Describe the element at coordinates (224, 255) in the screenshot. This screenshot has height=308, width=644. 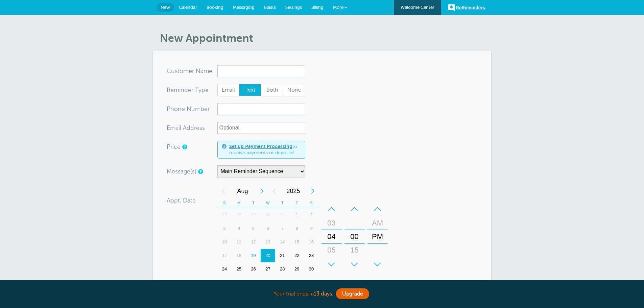
I see `div: Sunday, August 17` at that location.